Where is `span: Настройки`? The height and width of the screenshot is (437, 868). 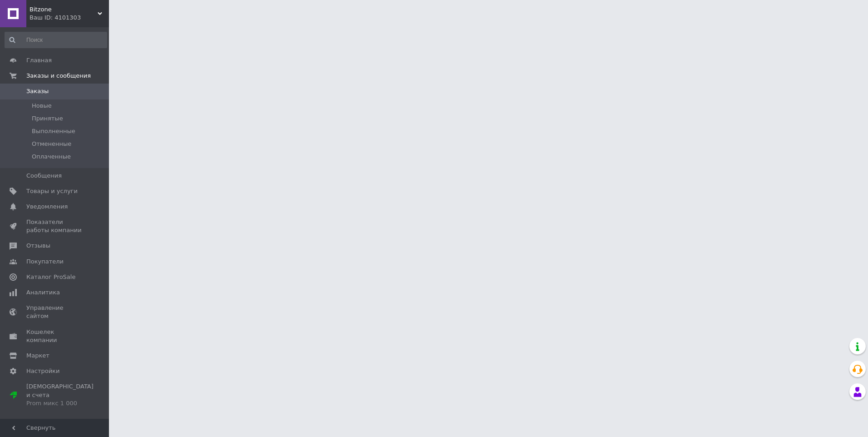 span: Настройки is located at coordinates (42, 371).